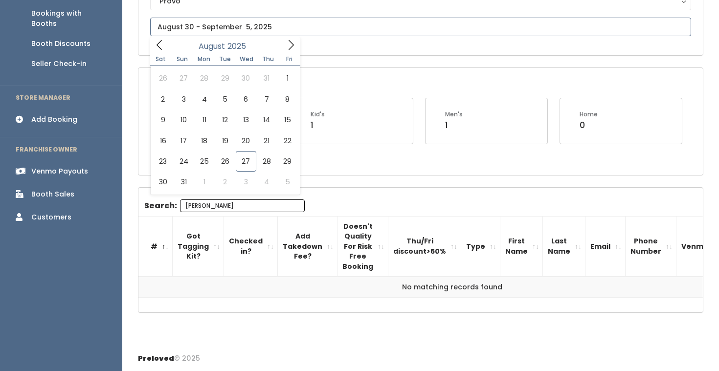 Image resolution: width=719 pixels, height=371 pixels. I want to click on span: September 1, 2025, so click(204, 182).